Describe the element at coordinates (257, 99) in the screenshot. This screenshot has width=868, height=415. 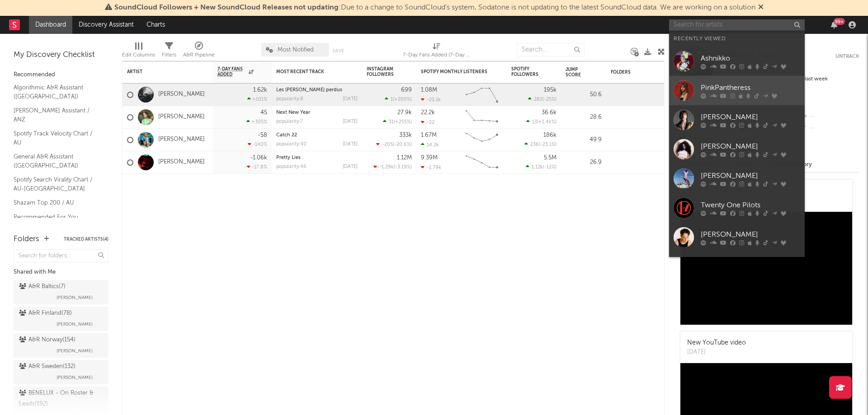
I see `div: +101 %` at that location.